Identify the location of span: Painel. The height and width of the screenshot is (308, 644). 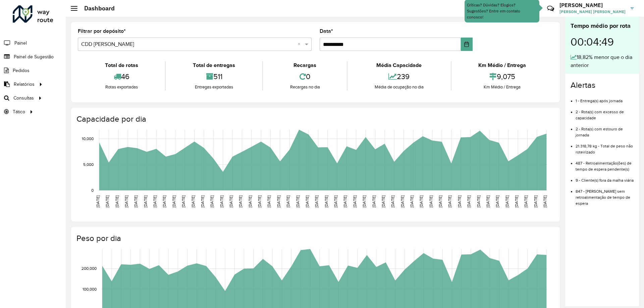
(20, 43).